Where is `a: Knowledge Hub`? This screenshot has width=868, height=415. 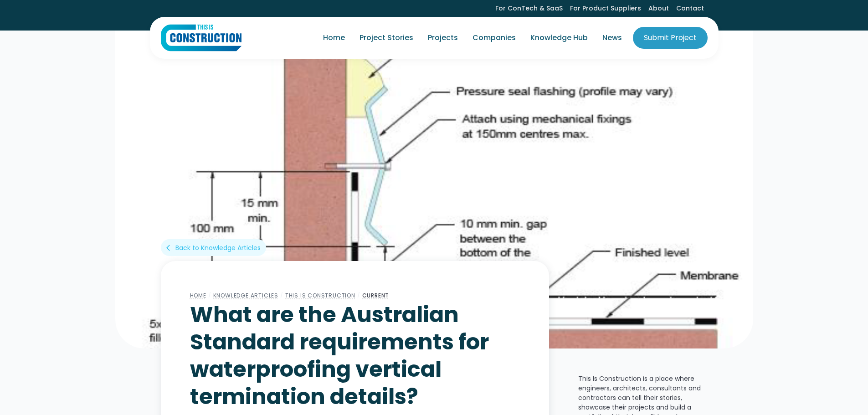 a: Knowledge Hub is located at coordinates (559, 38).